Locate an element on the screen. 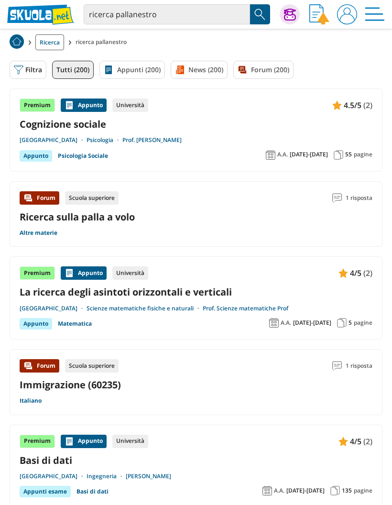  a: Ricerca is located at coordinates (50, 42).